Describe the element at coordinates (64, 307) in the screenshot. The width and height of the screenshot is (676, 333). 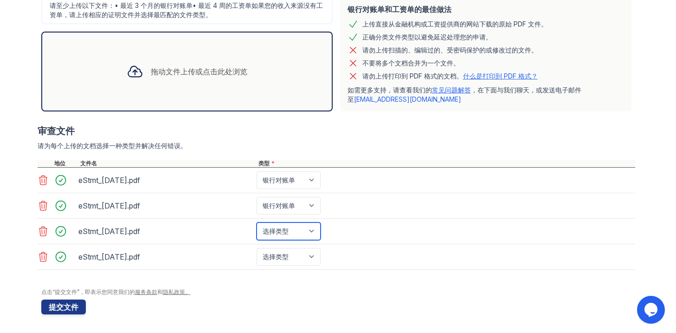
I see `button: 提交文件` at that location.